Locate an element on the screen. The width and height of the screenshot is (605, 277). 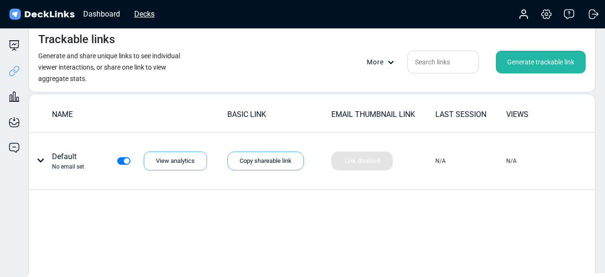
div: Copy shareable link is located at coordinates (266, 161).